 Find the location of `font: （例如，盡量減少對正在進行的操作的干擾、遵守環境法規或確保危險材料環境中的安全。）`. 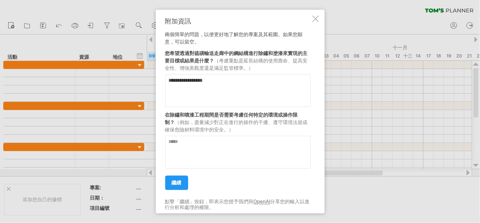

font: （例如，盡量減少對正在進行的操作的干擾、遵守環境法規或確保危險材料環境中的安全。） is located at coordinates (237, 125).